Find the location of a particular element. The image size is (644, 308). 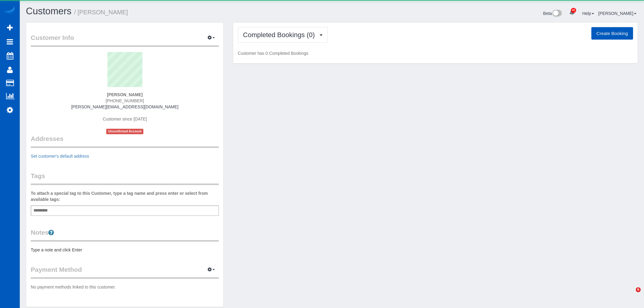

span: 41 is located at coordinates (573, 10).